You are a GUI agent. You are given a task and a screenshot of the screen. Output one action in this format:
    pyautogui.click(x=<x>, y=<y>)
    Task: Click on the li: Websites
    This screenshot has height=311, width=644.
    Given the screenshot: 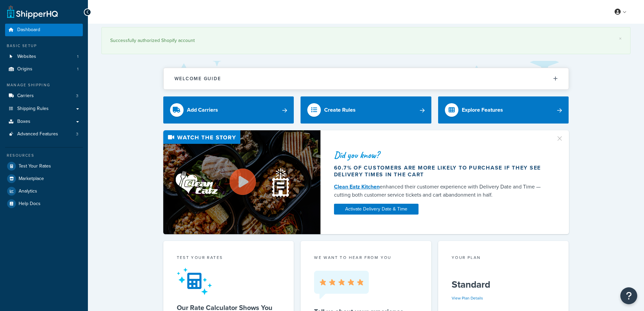 What is the action you would take?
    pyautogui.click(x=44, y=56)
    